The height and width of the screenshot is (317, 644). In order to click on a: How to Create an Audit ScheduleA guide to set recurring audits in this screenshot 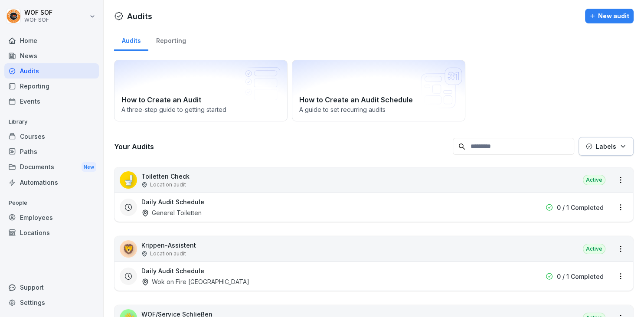, I will do `click(378, 91)`.